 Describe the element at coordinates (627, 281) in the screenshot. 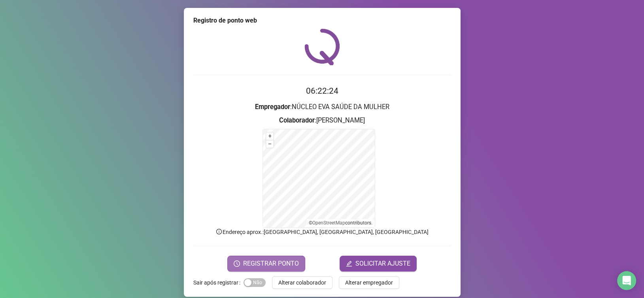

I see `div: Open Intercom Messenger` at that location.